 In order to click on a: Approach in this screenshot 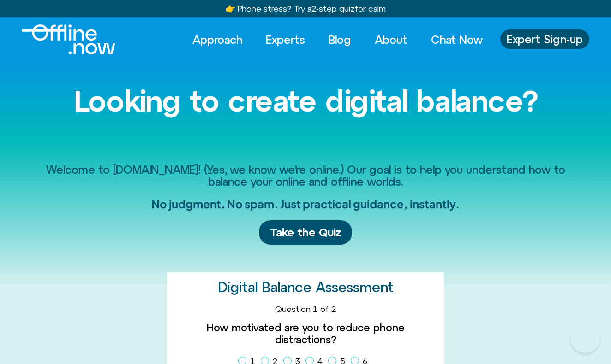, I will do `click(217, 40)`.